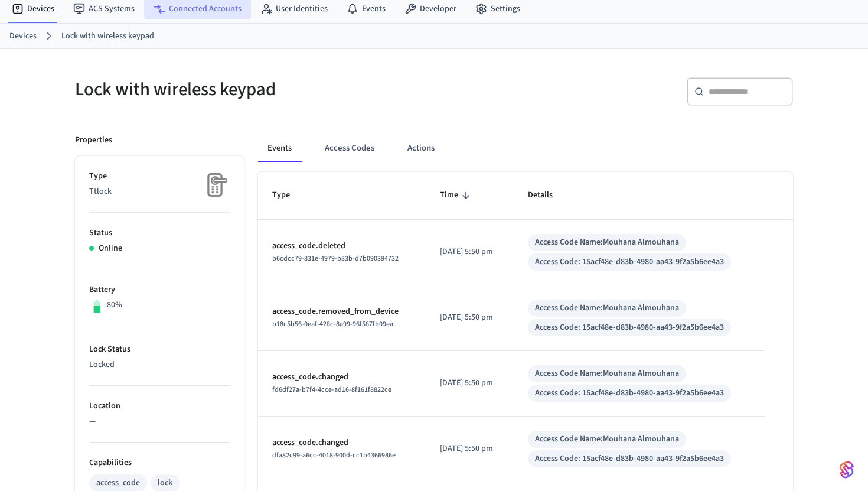 The height and width of the screenshot is (491, 868). Describe the element at coordinates (847, 469) in the screenshot. I see `img: SeamLogoGradient.69752ec5.svg` at that location.